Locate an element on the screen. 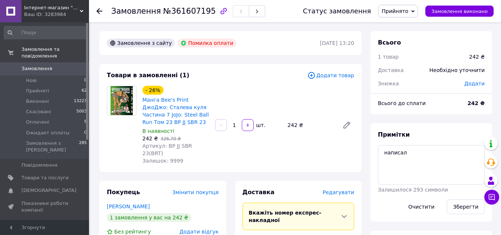 The image size is (501, 235). span: Примітки is located at coordinates (394, 134).